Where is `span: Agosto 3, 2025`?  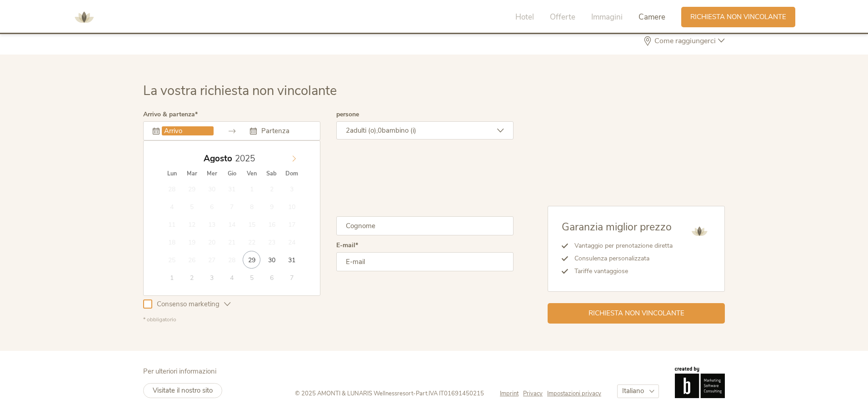
span: Agosto 3, 2025 is located at coordinates (291, 189).